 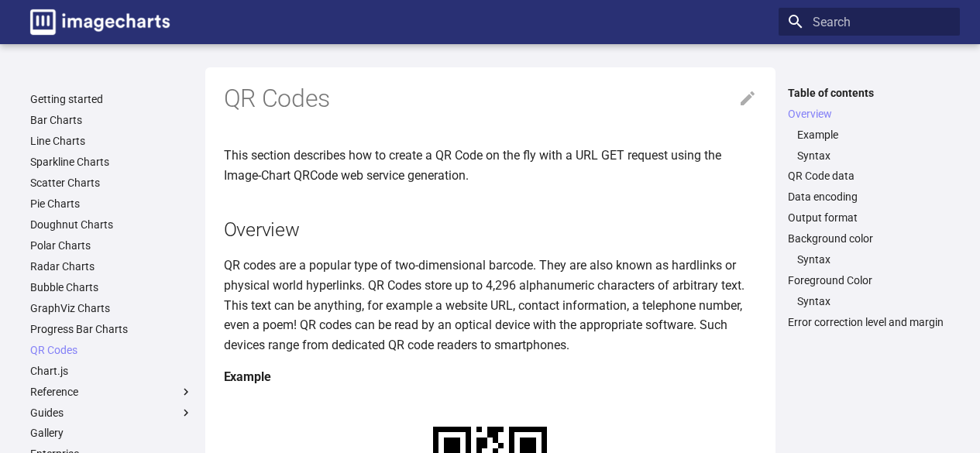 I want to click on a: QR Code data, so click(x=870, y=176).